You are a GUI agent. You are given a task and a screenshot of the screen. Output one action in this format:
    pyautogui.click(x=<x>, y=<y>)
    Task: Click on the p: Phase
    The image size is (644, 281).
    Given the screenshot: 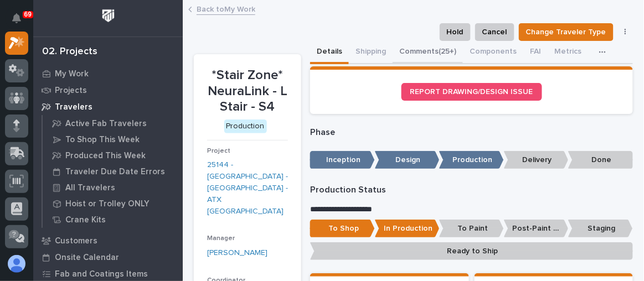 What is the action you would take?
    pyautogui.click(x=472, y=132)
    